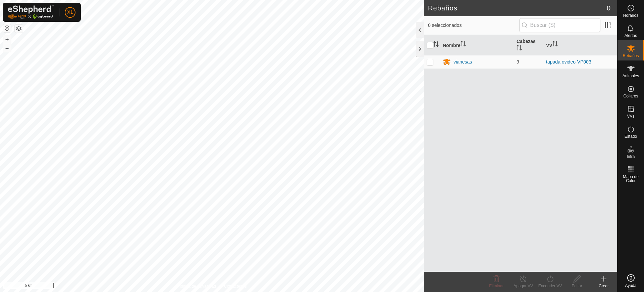 The image size is (644, 292). Describe the element at coordinates (523, 286) in the screenshot. I see `font: Apagar VV` at that location.